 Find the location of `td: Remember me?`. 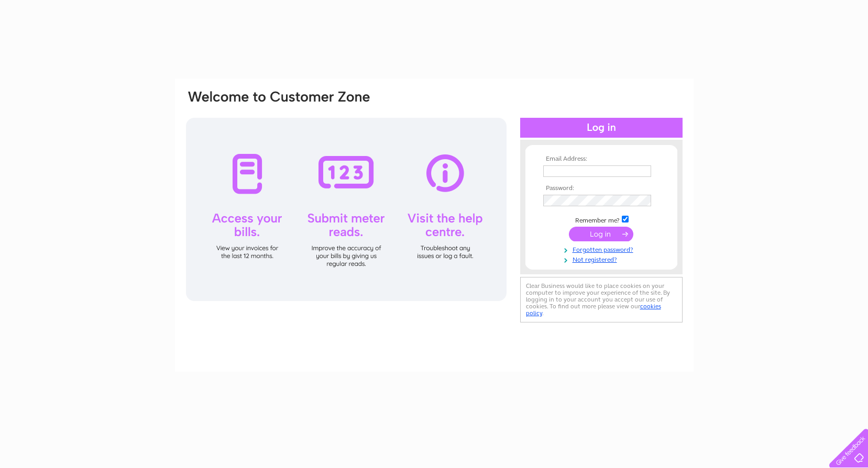

td: Remember me? is located at coordinates (601, 220).